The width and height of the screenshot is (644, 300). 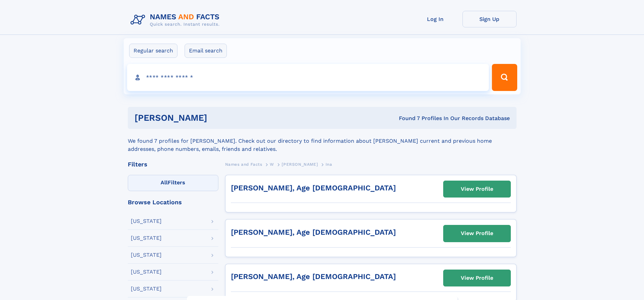 I want to click on span: All, so click(x=164, y=183).